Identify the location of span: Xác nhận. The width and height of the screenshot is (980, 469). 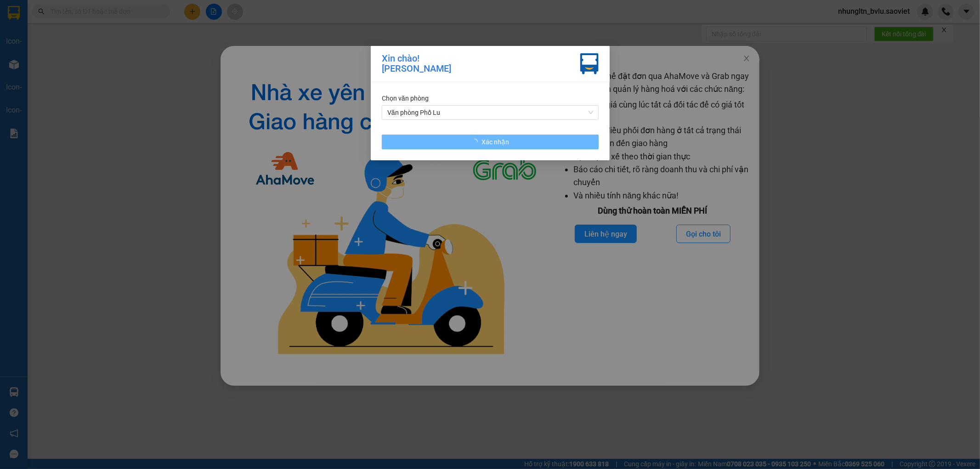
(495, 142).